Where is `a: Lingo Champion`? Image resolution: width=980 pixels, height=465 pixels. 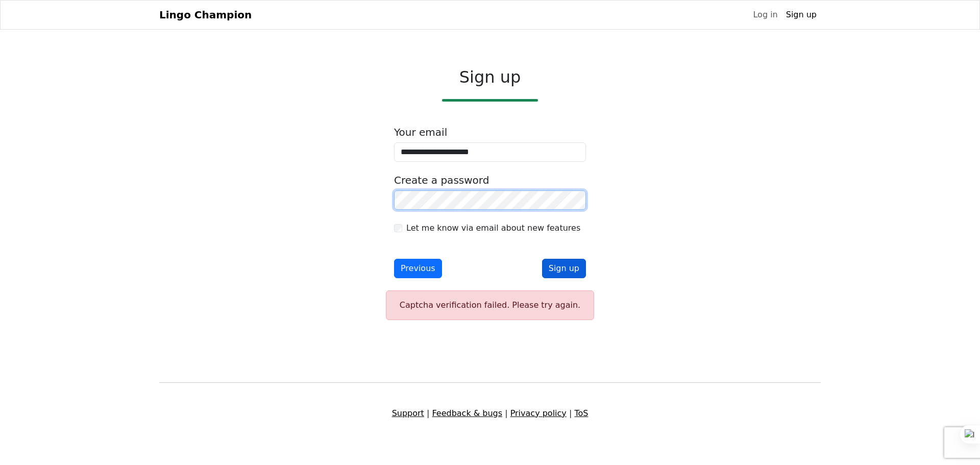
a: Lingo Champion is located at coordinates (205, 15).